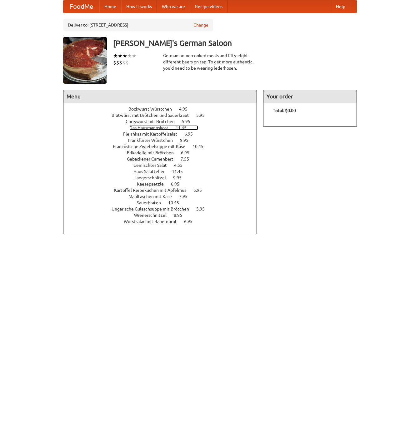  What do you see at coordinates (181, 215) in the screenshot?
I see `span: 8.95` at bounding box center [181, 215].